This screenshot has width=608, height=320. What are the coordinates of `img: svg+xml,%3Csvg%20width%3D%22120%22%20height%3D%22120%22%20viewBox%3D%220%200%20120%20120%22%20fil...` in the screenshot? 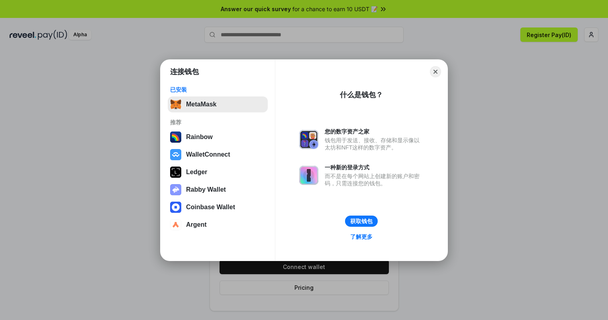 It's located at (176, 137).